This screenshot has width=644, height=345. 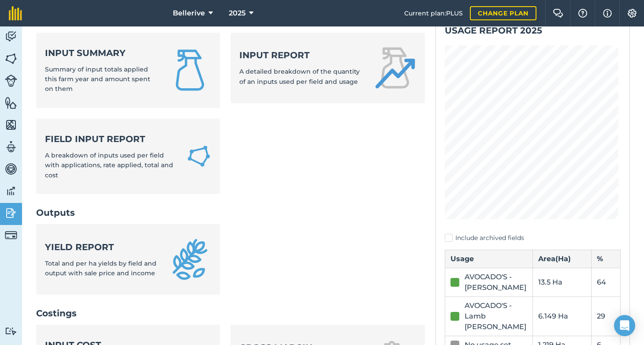 What do you see at coordinates (98, 79) in the screenshot?
I see `span: Summary of input totals applied this farm year and amount spent on them` at bounding box center [98, 79].